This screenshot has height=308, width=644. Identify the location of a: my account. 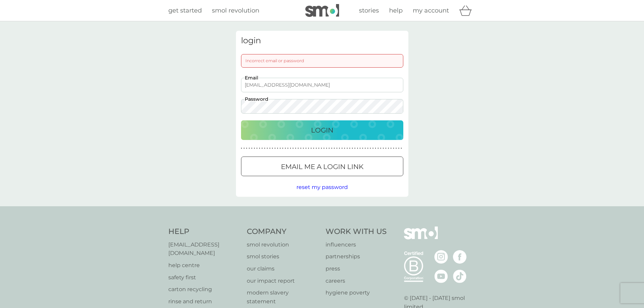
(430, 11).